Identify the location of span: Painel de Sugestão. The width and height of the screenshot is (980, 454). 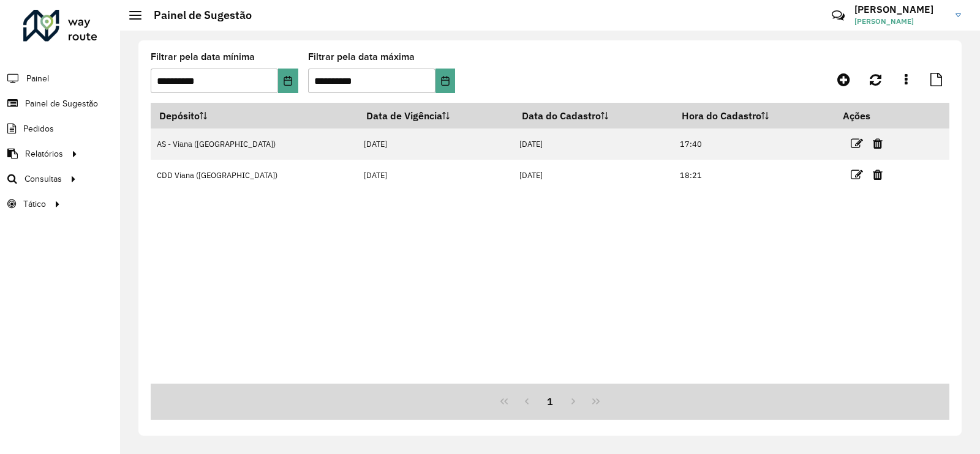
(61, 104).